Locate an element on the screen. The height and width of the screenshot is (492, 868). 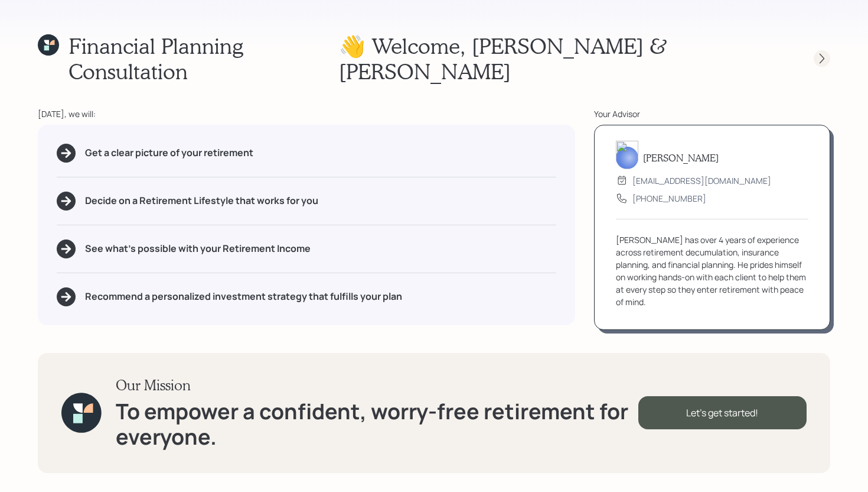
h1: To empower a confident, worry-free retirement for everyone. is located at coordinates (377, 424).